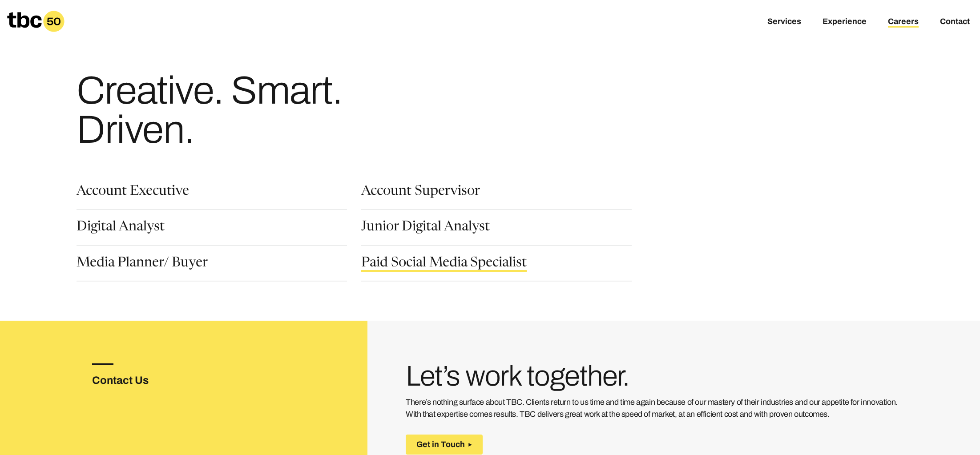 The height and width of the screenshot is (455, 980). What do you see at coordinates (120, 228) in the screenshot?
I see `a: Digital Analyst` at bounding box center [120, 228].